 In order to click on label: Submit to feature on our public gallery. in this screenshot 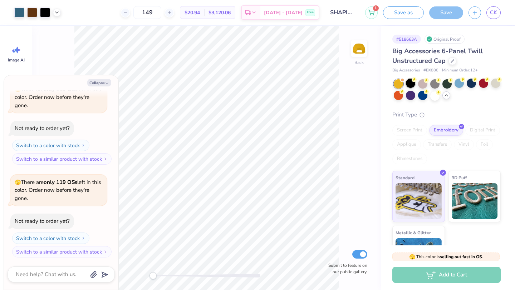, I will do `click(346, 269)`.